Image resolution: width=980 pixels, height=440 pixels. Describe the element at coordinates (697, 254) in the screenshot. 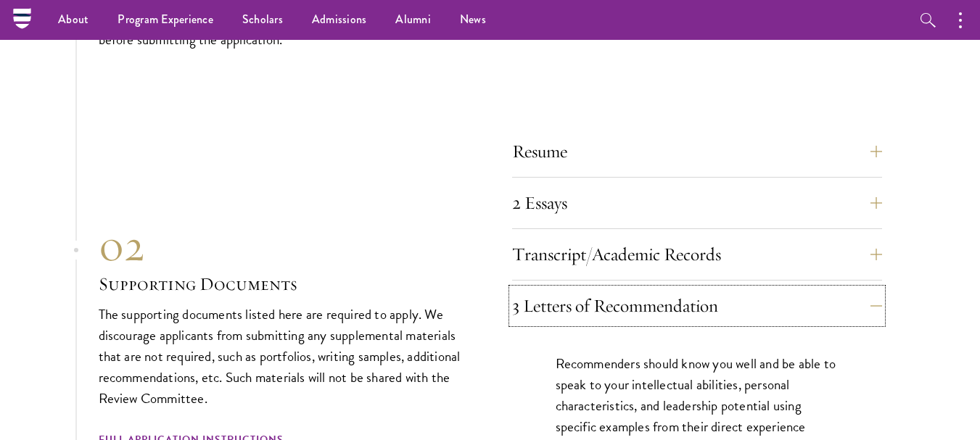

I see `button: Transcript/Academic Records` at that location.